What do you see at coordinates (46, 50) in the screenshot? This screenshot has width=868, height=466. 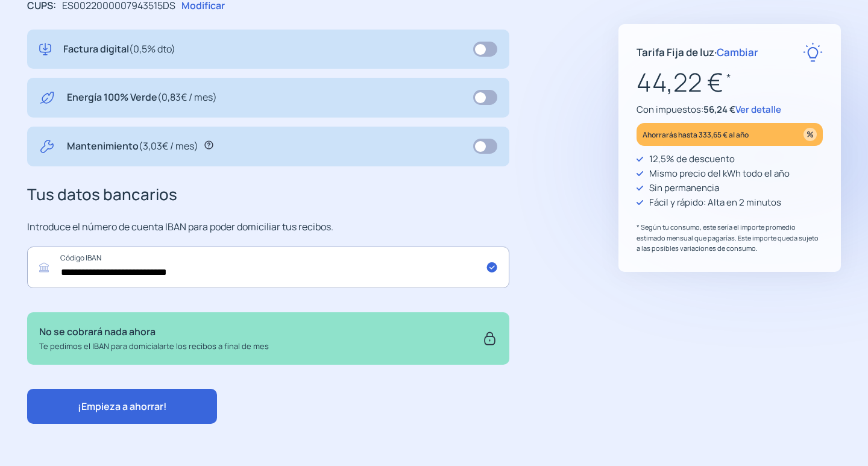 I see `img: digital-invoice.svg` at bounding box center [46, 50].